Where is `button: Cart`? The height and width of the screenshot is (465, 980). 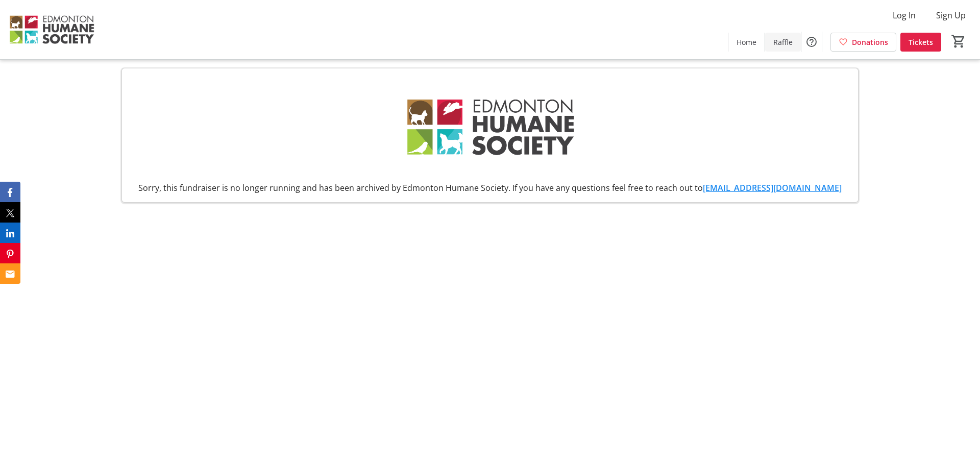 button: Cart is located at coordinates (959, 42).